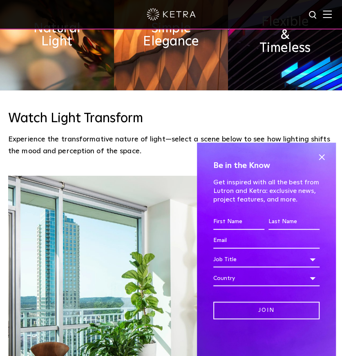  Describe the element at coordinates (286, 35) in the screenshot. I see `h2: Flexible & Timeless` at that location.